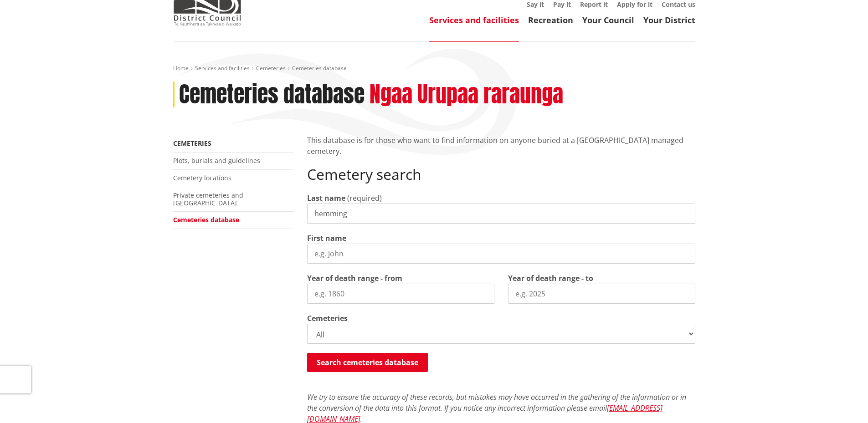 The image size is (868, 423). What do you see at coordinates (434, 68) in the screenshot?
I see `nav: breadcrumb` at bounding box center [434, 68].